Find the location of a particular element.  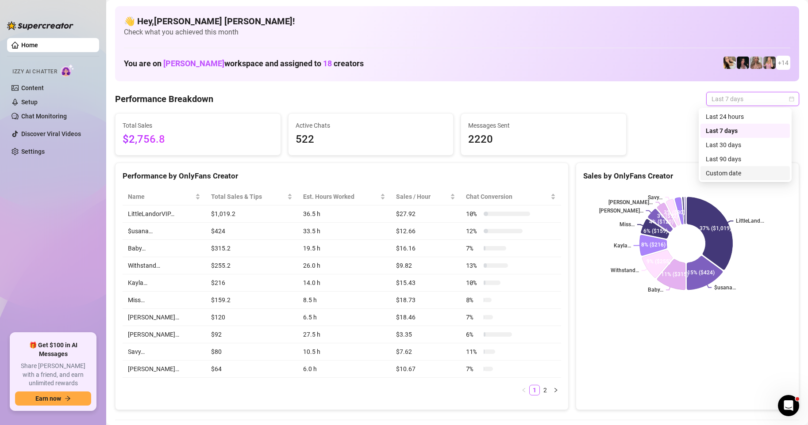

text: Miss… is located at coordinates (627, 225).